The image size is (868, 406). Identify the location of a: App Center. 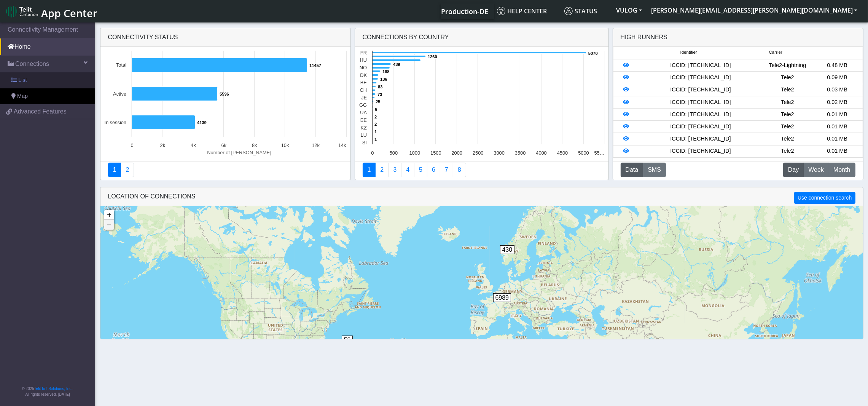
(51, 11).